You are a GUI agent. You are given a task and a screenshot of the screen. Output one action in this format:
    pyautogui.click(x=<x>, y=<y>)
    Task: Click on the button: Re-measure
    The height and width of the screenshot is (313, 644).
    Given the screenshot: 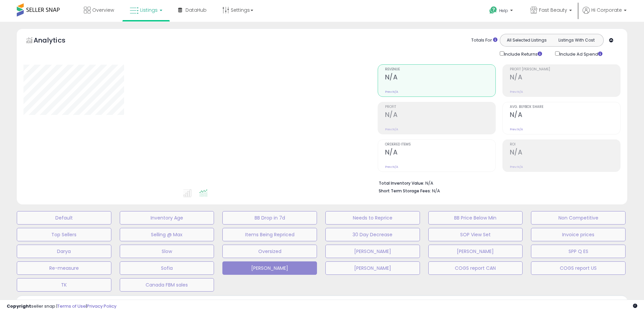 What is the action you would take?
    pyautogui.click(x=64, y=269)
    